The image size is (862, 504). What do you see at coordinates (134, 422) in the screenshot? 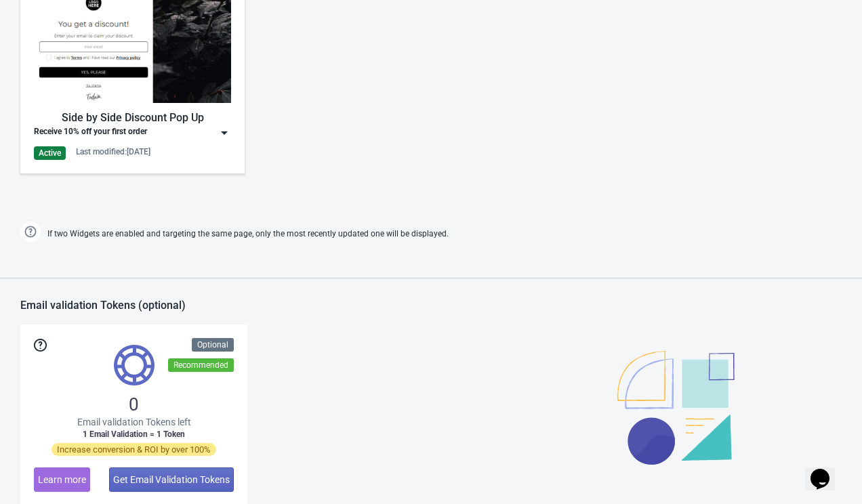
I see `span: Email validation Tokens left` at bounding box center [134, 422].